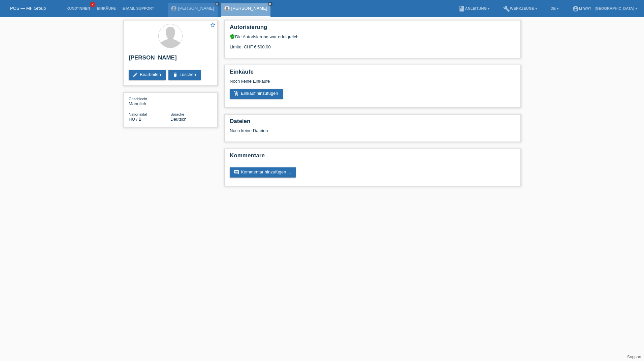 This screenshot has height=361, width=644. I want to click on span: Geschlecht, so click(138, 99).